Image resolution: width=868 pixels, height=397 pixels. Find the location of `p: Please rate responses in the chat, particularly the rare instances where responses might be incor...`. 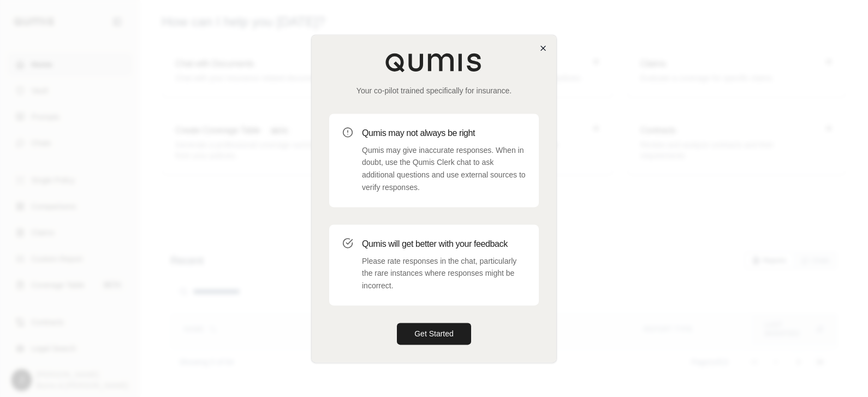

p: Please rate responses in the chat, particularly the rare instances where responses might be incor... is located at coordinates (444, 273).